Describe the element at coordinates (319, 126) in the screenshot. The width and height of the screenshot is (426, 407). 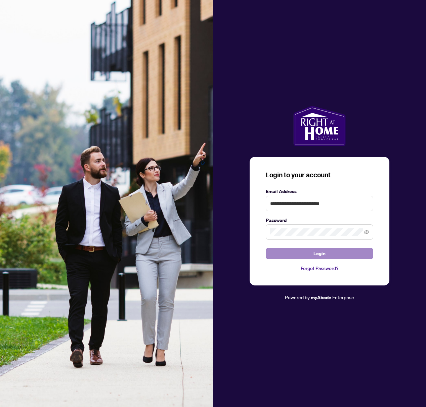
I see `img: ma-logo` at that location.